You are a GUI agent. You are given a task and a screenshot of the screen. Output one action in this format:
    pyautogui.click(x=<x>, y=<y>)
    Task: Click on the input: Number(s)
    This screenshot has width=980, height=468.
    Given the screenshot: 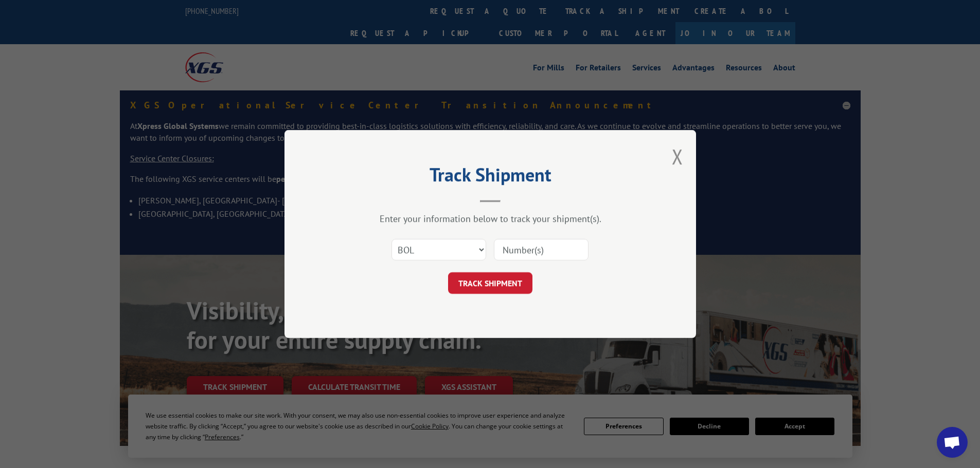 What is the action you would take?
    pyautogui.click(x=541, y=250)
    